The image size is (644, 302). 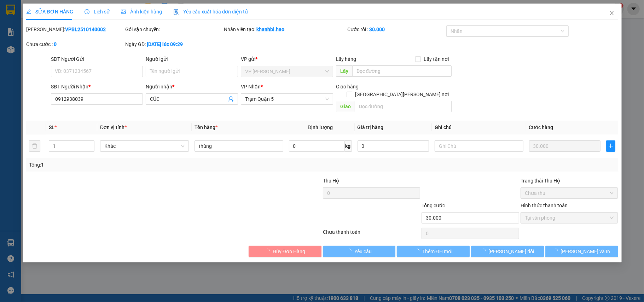 I want to click on span: Giao, so click(x=345, y=107).